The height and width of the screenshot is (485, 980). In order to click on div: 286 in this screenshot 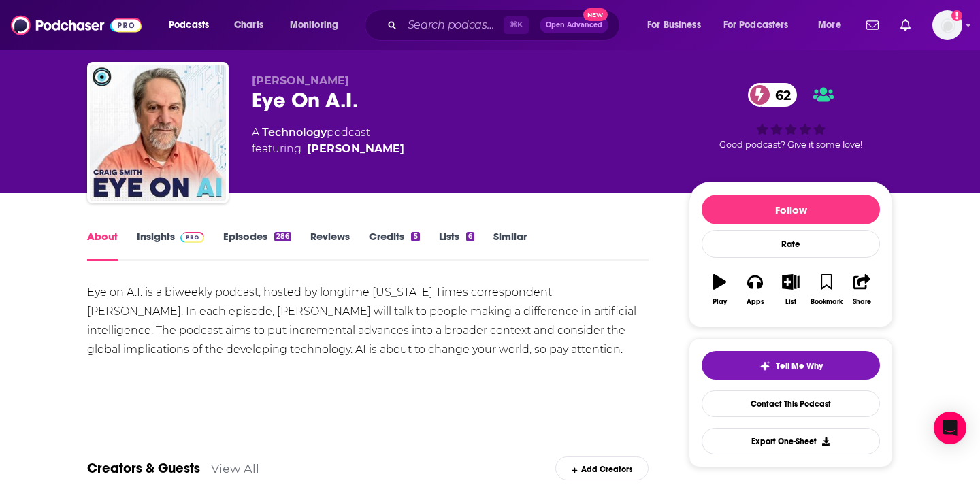, I will do `click(282, 237)`.